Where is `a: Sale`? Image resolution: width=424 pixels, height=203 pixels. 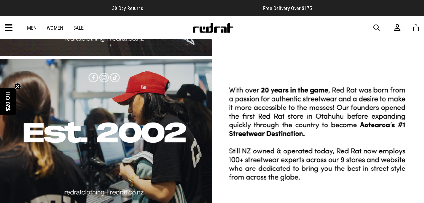
a: Sale is located at coordinates (78, 28).